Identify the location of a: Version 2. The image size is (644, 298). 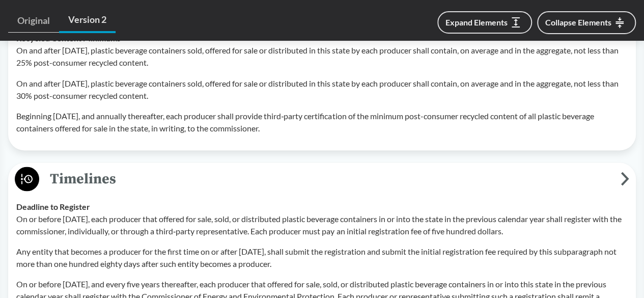
(87, 20).